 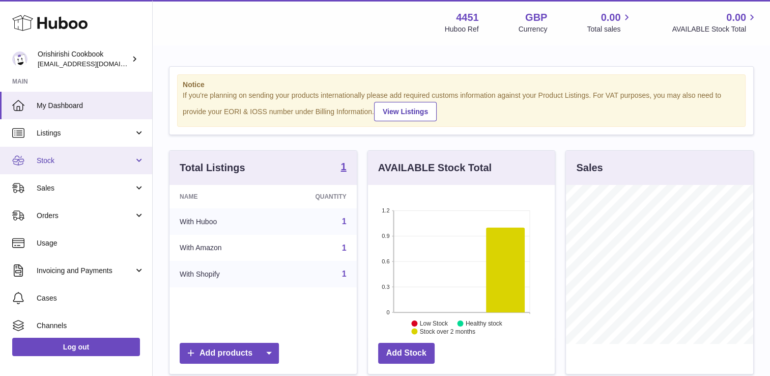 I want to click on text: 0.3, so click(x=385, y=287).